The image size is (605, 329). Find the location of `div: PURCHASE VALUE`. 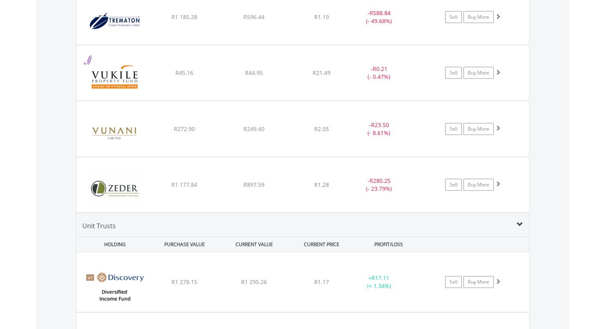

div: PURCHASE VALUE is located at coordinates (185, 244).